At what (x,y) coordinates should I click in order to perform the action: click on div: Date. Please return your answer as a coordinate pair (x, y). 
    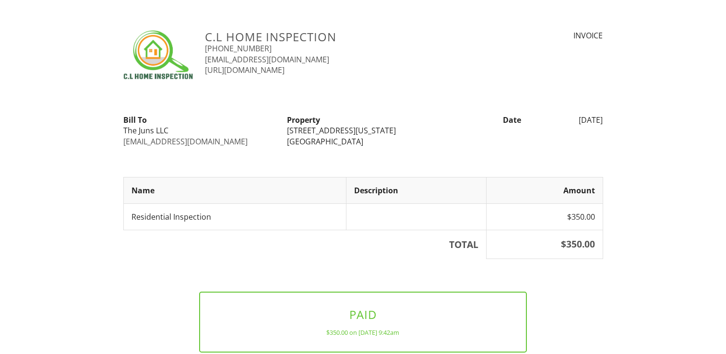
    Looking at the image, I should click on (486, 120).